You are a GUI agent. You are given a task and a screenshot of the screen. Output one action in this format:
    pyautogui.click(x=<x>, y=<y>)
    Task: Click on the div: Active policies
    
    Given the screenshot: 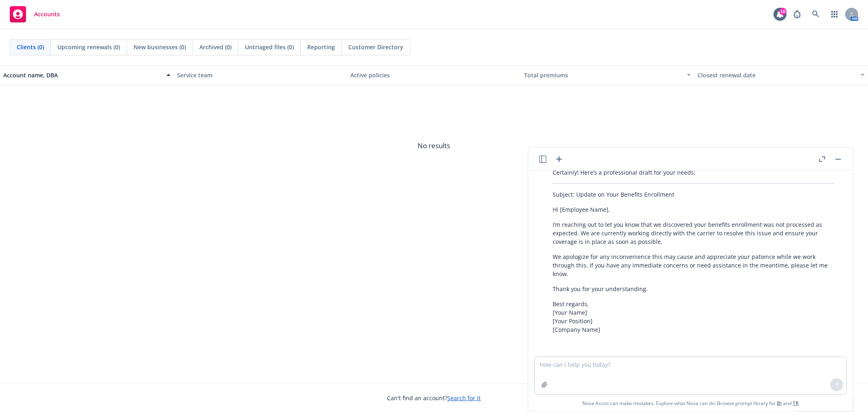 What is the action you would take?
    pyautogui.click(x=434, y=75)
    